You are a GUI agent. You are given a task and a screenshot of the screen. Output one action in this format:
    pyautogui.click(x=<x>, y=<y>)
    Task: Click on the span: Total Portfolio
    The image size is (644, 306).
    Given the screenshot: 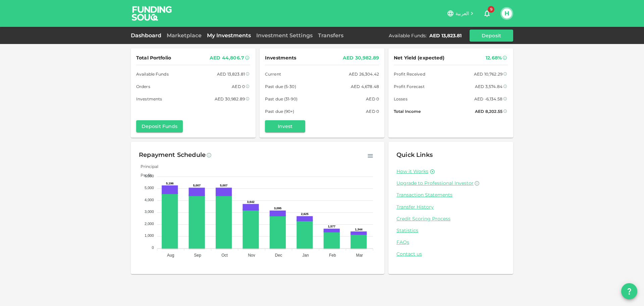 What is the action you would take?
    pyautogui.click(x=154, y=58)
    